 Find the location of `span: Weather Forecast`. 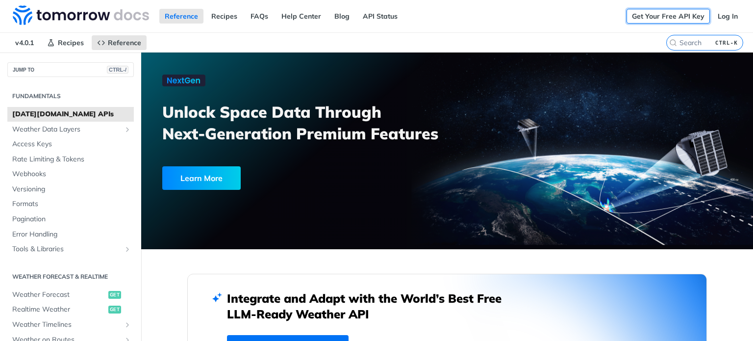

span: Weather Forecast is located at coordinates (59, 295).